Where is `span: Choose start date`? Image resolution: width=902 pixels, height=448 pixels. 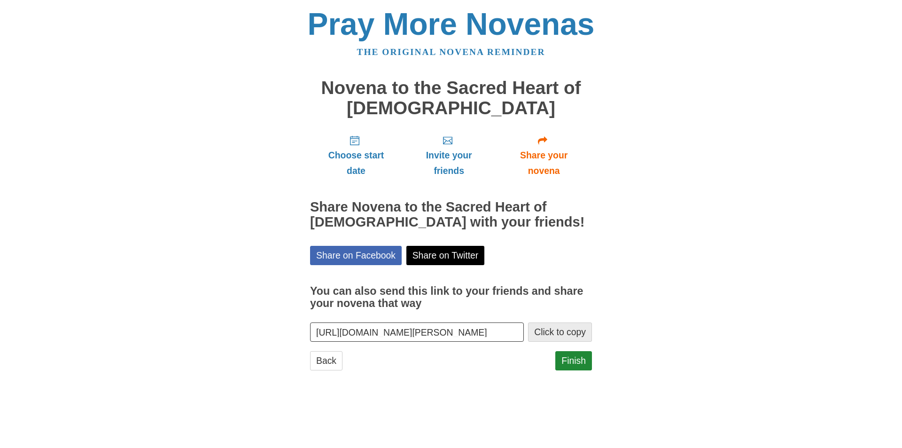
span: Choose start date is located at coordinates (356, 163).